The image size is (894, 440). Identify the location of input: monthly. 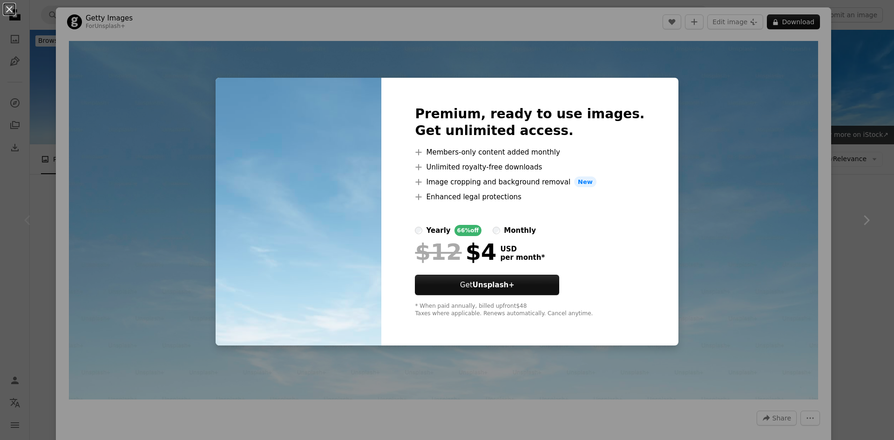
(496, 230).